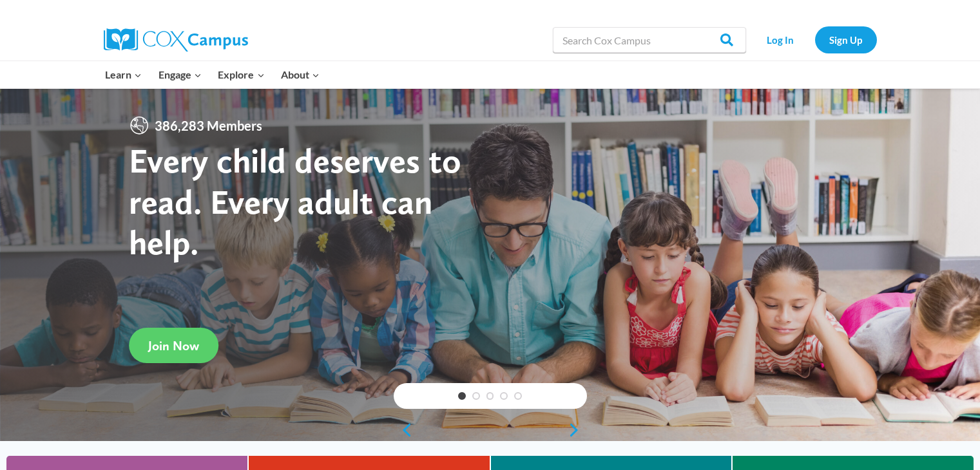 The image size is (980, 470). Describe the element at coordinates (814, 39) in the screenshot. I see `nav: Secondary Navigation` at that location.